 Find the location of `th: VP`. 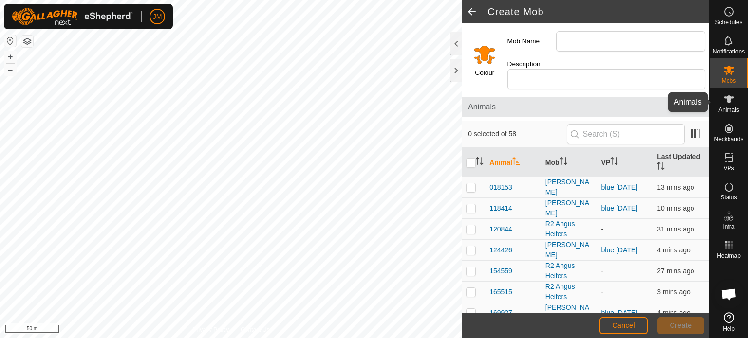

th: VP is located at coordinates (625, 163).